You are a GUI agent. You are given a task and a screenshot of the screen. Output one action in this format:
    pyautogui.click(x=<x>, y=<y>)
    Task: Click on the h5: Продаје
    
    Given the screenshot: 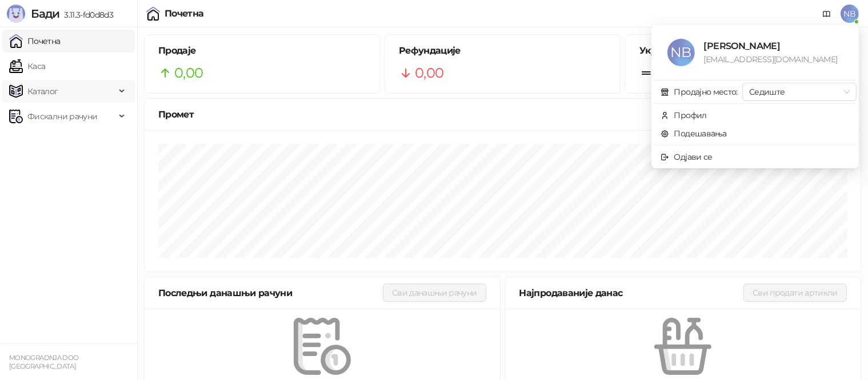 What is the action you would take?
    pyautogui.click(x=262, y=51)
    